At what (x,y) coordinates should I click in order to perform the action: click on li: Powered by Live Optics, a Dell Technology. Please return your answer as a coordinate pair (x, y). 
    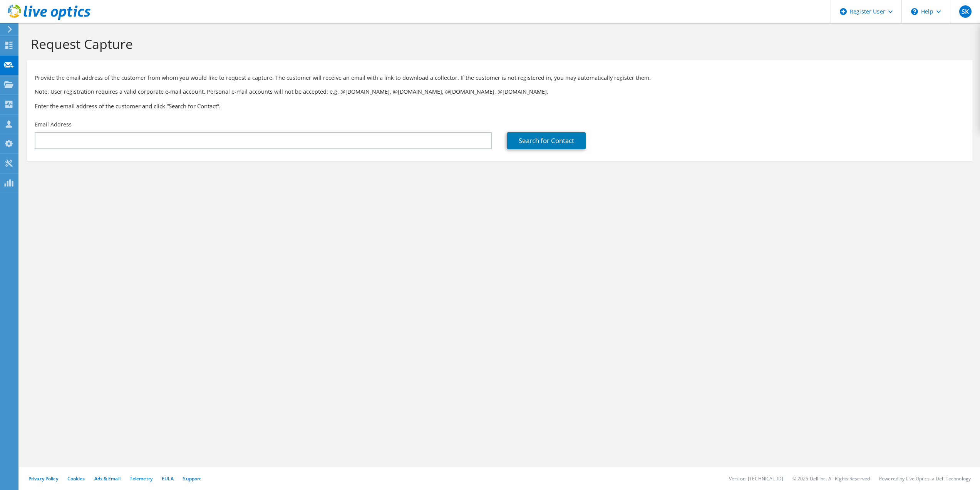
    Looking at the image, I should click on (926, 478).